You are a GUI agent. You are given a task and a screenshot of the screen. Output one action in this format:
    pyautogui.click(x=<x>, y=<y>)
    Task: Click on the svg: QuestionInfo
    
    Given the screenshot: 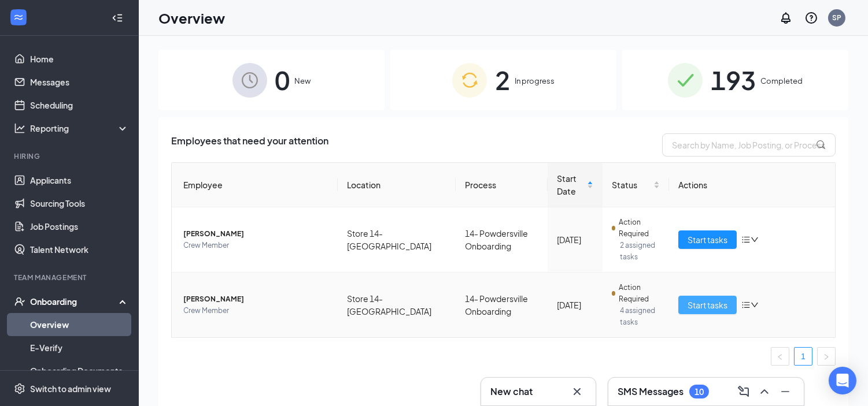 What is the action you would take?
    pyautogui.click(x=812, y=18)
    